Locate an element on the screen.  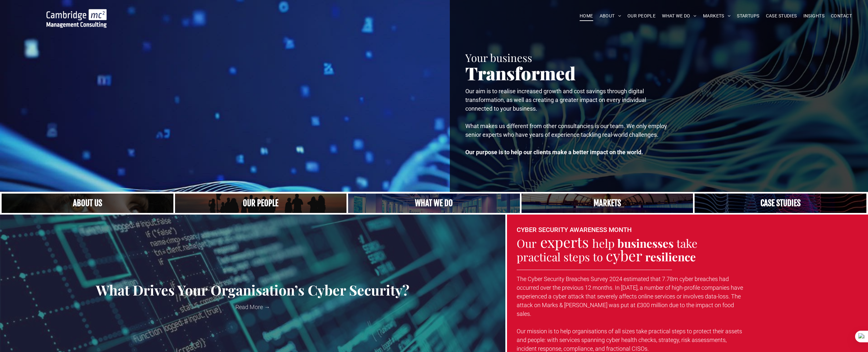
a: Your Business Transformed | Cambridge Management Consulting is located at coordinates (77, 13).